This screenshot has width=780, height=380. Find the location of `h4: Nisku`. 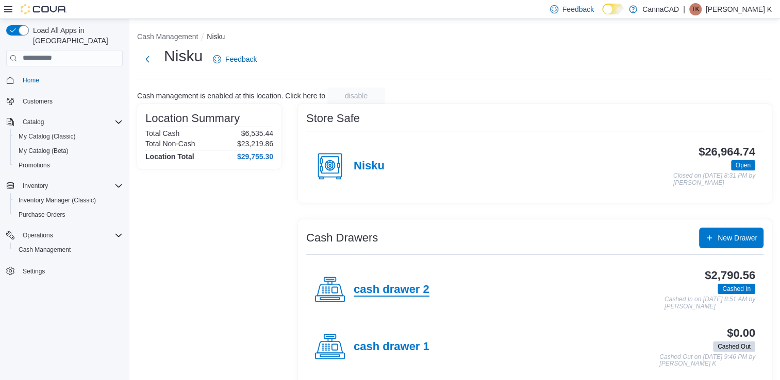

h4: Nisku is located at coordinates (369, 167).